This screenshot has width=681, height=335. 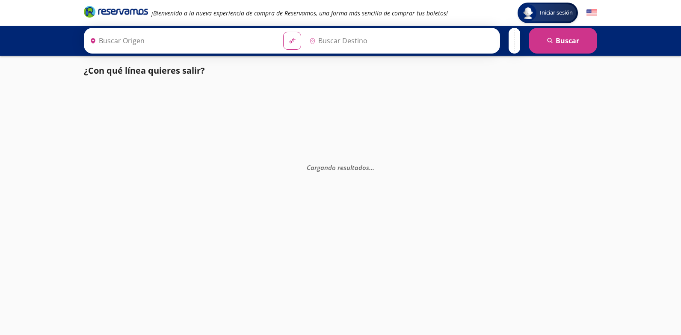 I want to click on input: Buscar Origen, so click(x=182, y=41).